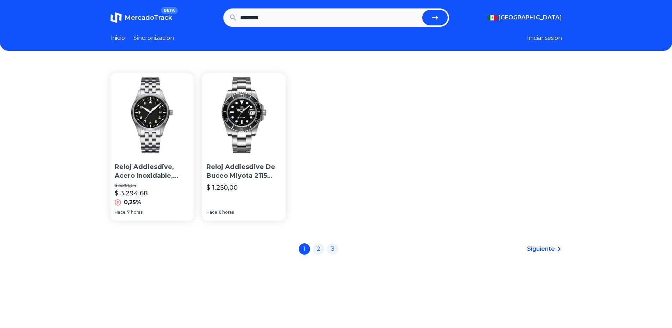  Describe the element at coordinates (222, 188) in the screenshot. I see `p: $ 1.250,00` at that location.